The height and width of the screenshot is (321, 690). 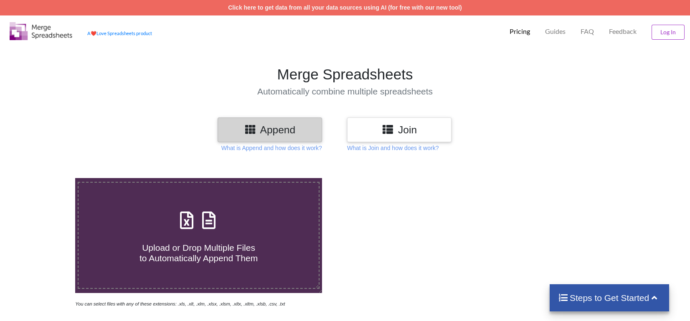 I want to click on p: FAQ, so click(x=587, y=31).